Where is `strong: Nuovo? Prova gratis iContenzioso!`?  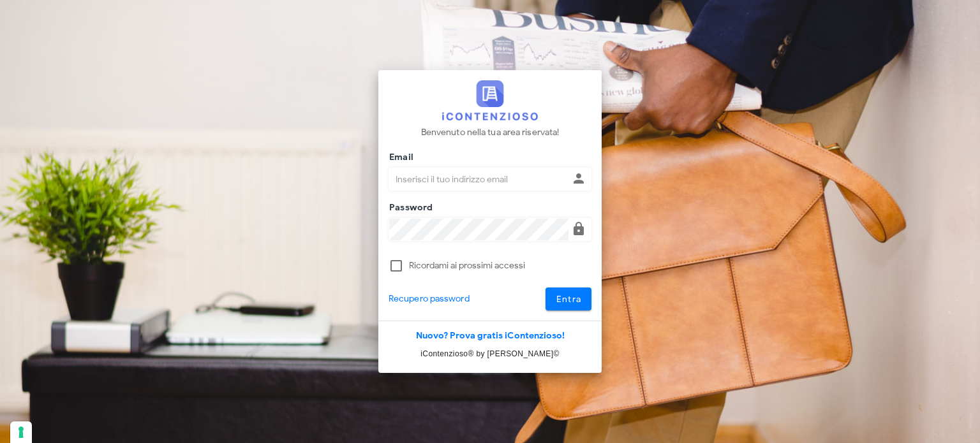
strong: Nuovo? Prova gratis iContenzioso! is located at coordinates (490, 335).